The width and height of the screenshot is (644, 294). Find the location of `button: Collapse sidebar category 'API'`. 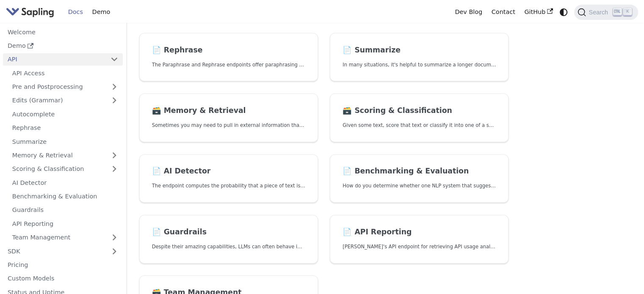

button: Collapse sidebar category 'API' is located at coordinates (114, 60).